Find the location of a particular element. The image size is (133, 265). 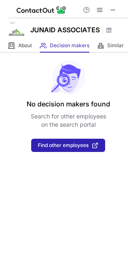

button: Find other employees is located at coordinates (68, 146).